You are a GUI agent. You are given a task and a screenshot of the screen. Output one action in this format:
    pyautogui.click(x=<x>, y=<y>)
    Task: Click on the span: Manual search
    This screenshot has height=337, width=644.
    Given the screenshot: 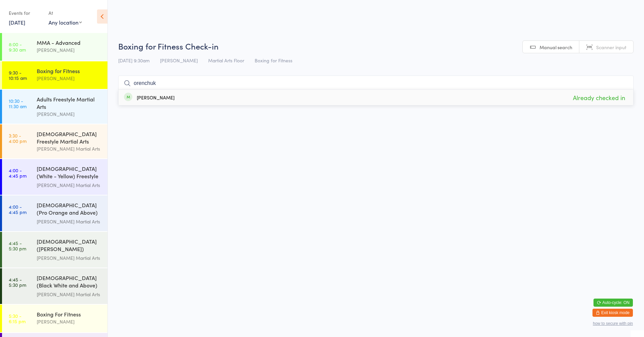 What is the action you would take?
    pyautogui.click(x=556, y=47)
    